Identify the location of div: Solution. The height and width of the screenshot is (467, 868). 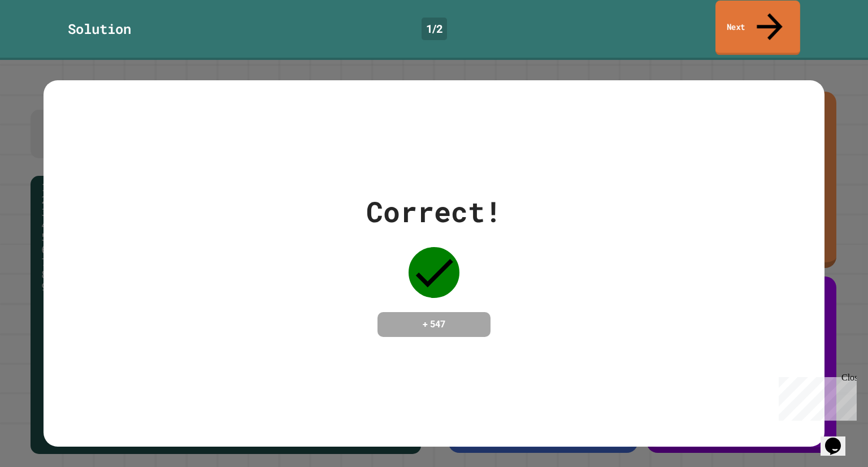
(100, 29).